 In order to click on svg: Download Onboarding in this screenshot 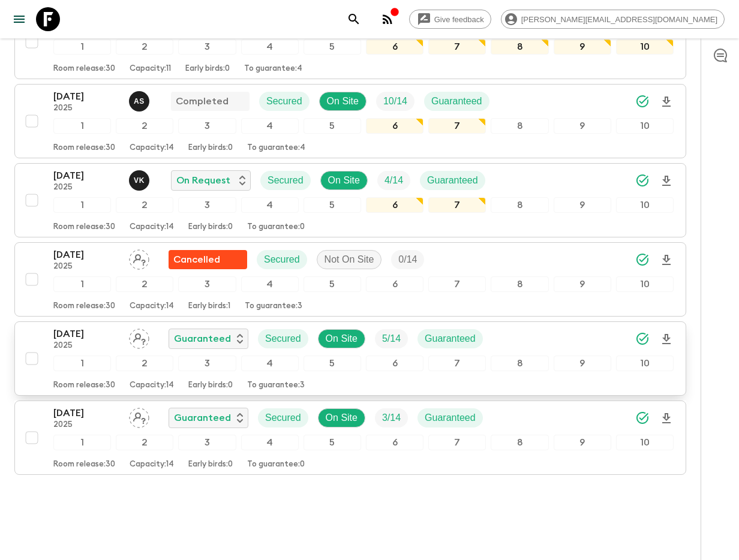, I will do `click(666, 340)`.